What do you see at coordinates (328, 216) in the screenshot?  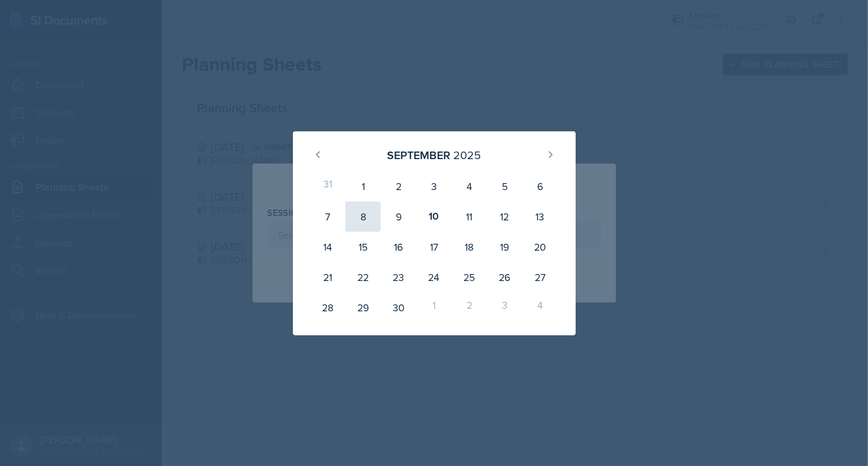 I see `div: 7` at bounding box center [328, 216].